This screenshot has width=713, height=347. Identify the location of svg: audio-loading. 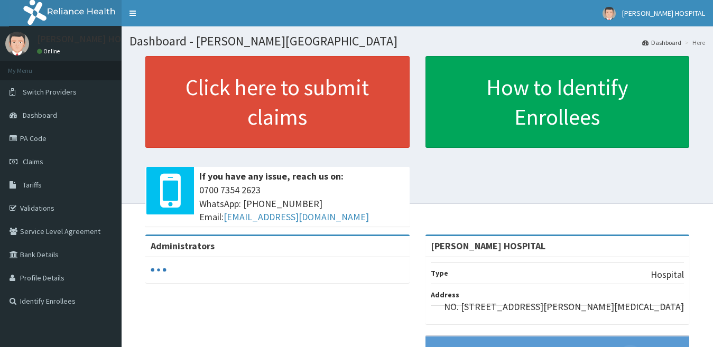
(159, 270).